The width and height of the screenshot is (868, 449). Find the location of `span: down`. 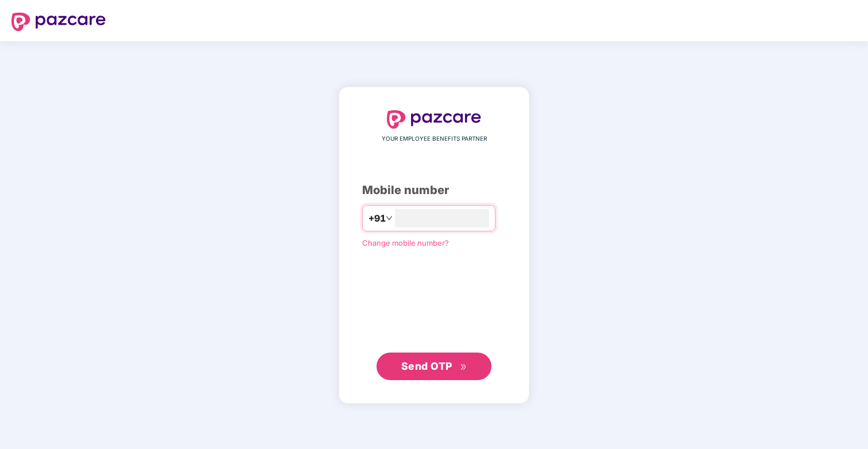

span: down is located at coordinates (389, 219).